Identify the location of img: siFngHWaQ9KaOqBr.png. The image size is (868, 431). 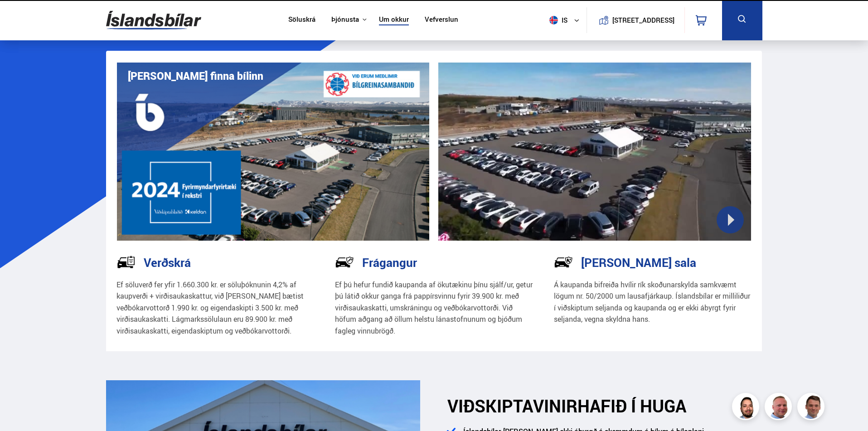
(779, 408).